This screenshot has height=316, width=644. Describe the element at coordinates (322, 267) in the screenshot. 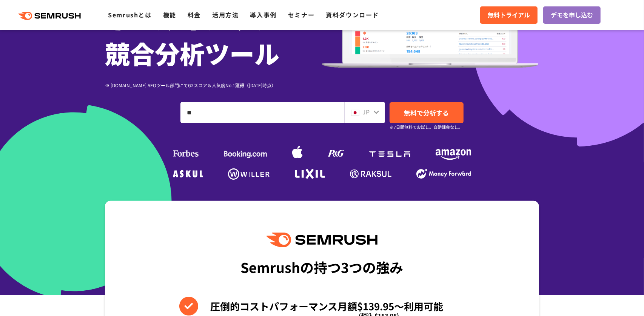

I see `div: Semrushの持つ3つの強み` at that location.